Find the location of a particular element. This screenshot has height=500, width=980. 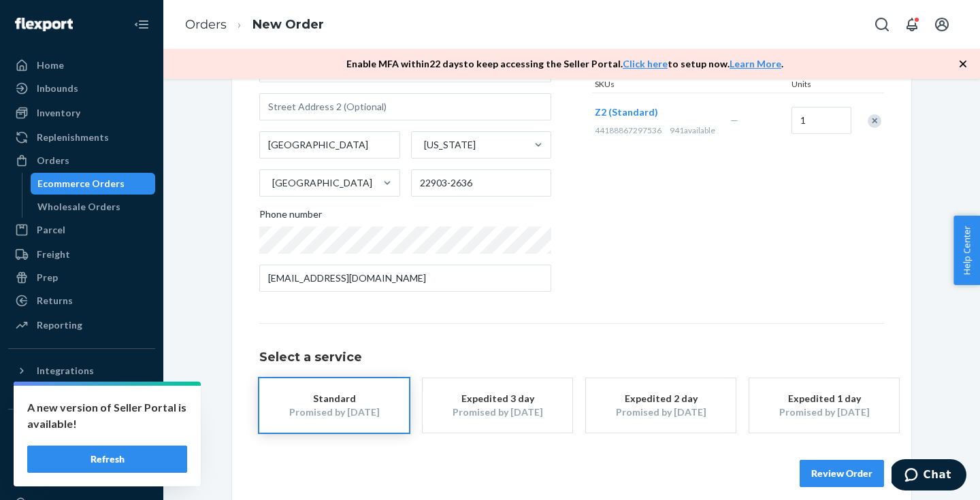

p: Enable MFA within 22 days to keep accessing the Seller Portal. to setup now. . is located at coordinates (565, 64).